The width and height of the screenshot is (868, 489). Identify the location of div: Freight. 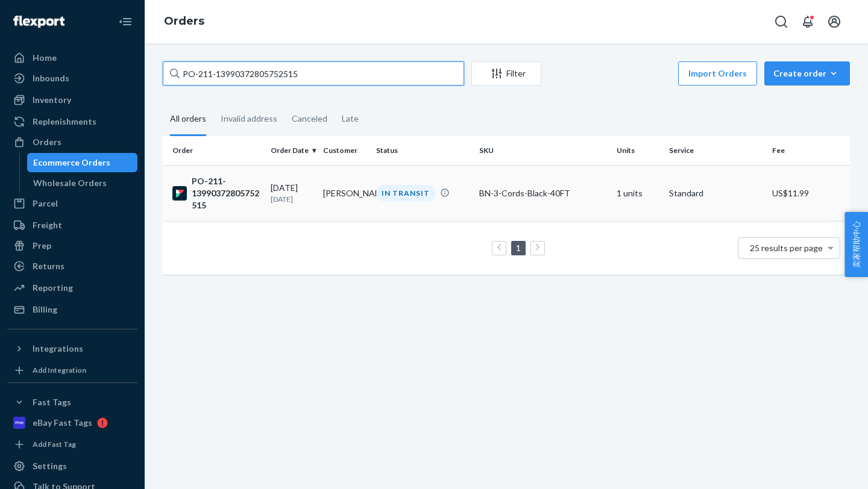
(47, 225).